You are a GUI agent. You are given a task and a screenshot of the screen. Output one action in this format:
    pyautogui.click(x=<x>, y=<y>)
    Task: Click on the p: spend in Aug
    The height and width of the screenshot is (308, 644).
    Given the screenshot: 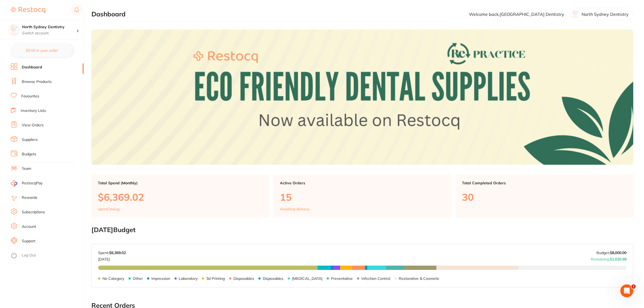 What is the action you would take?
    pyautogui.click(x=109, y=209)
    